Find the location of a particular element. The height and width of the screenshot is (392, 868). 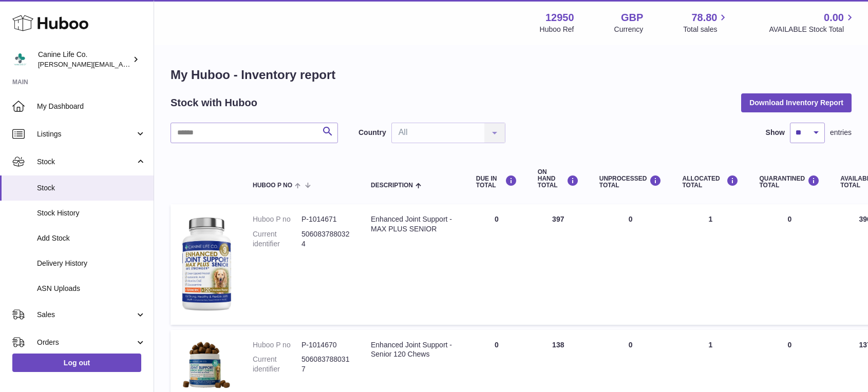

dd: P-1014671 is located at coordinates (325, 219).